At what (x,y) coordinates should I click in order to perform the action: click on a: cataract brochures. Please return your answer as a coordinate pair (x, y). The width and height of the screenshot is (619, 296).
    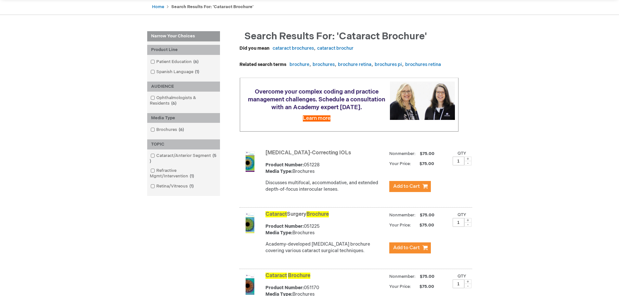
    Looking at the image, I should click on (293, 48).